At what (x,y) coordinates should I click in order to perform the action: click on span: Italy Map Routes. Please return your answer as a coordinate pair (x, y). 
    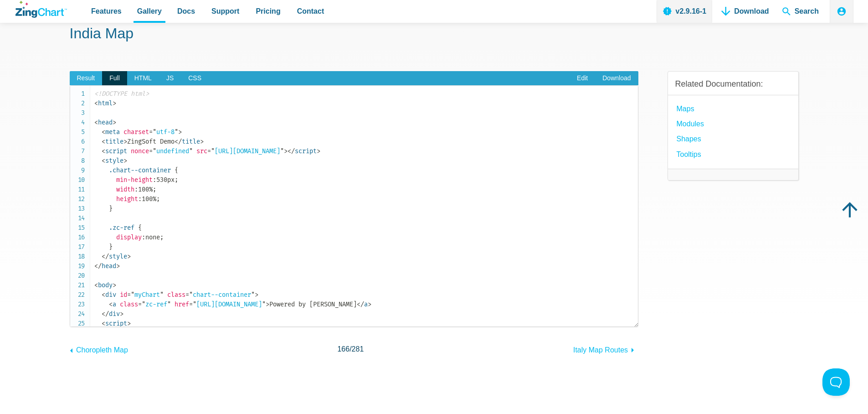
    Looking at the image, I should click on (601, 350).